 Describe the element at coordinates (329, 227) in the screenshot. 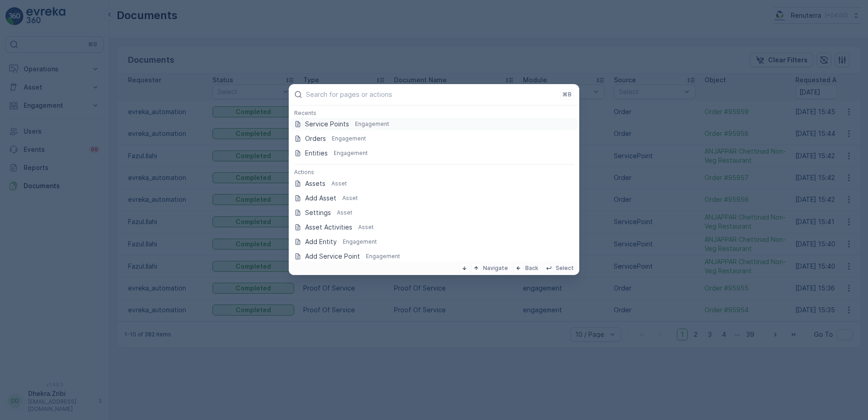

I see `p: Asset Activities` at that location.